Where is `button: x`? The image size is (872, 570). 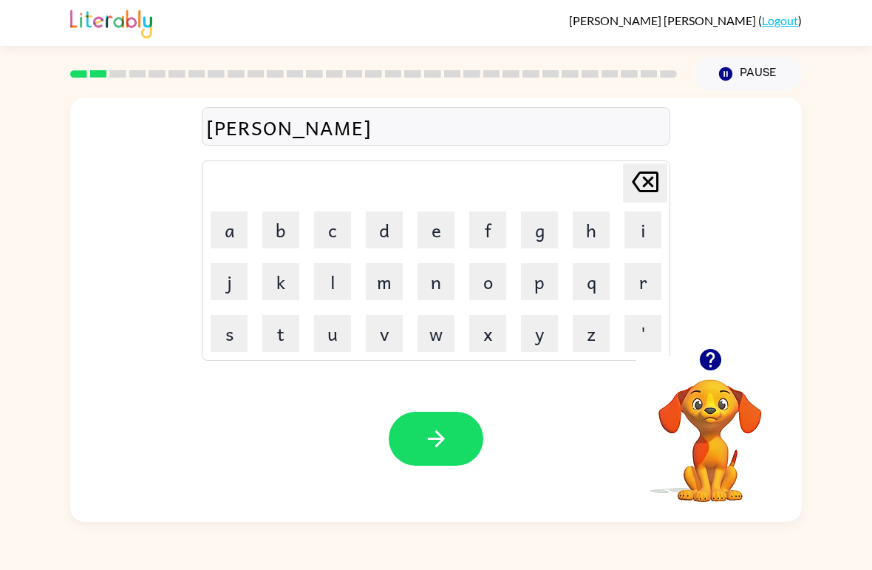 button: x is located at coordinates (488, 333).